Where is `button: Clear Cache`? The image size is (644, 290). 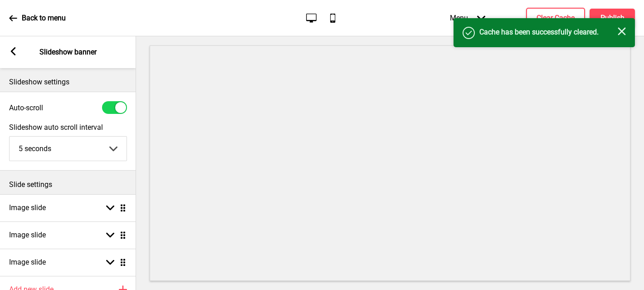
button: Clear Cache is located at coordinates (555, 18).